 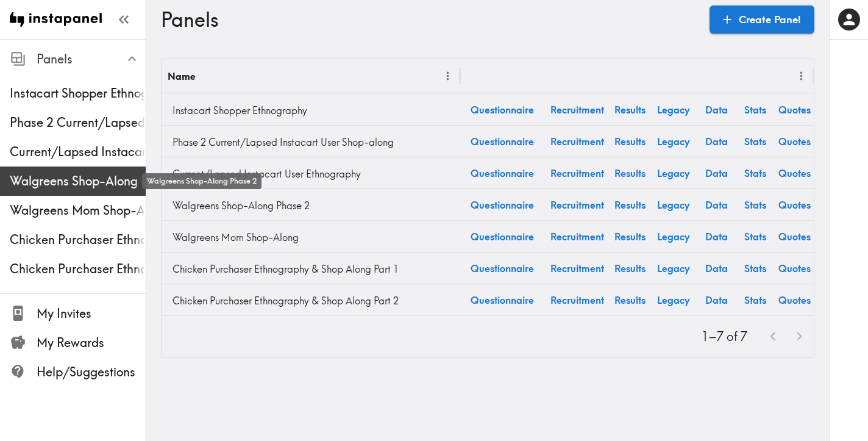 I want to click on span: Phase 2 Current/Lapsed Instacart User Shop-along, so click(x=77, y=122).